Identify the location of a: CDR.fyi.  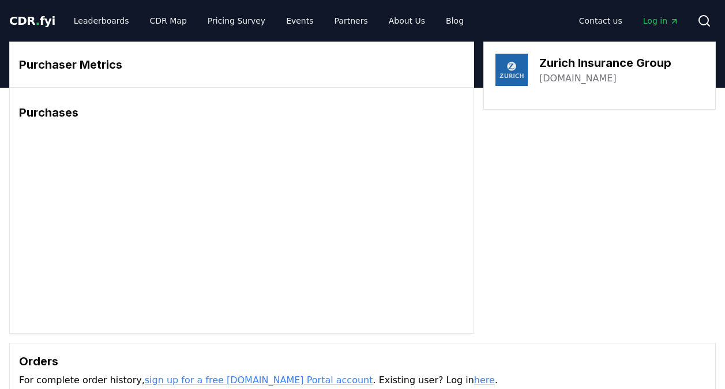
(32, 21).